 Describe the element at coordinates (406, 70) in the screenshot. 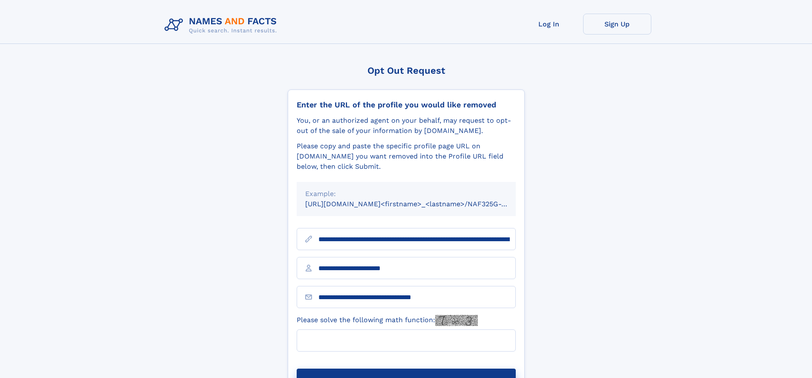

I see `div: Opt Out Request` at that location.